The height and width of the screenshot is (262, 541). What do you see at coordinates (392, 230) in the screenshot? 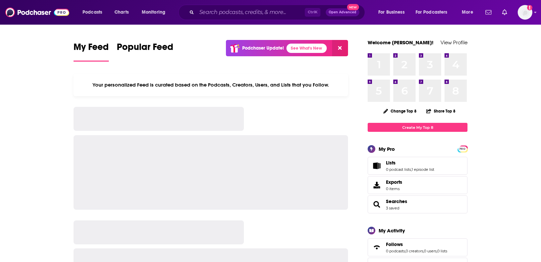
I see `div: My Activity` at bounding box center [392, 230].